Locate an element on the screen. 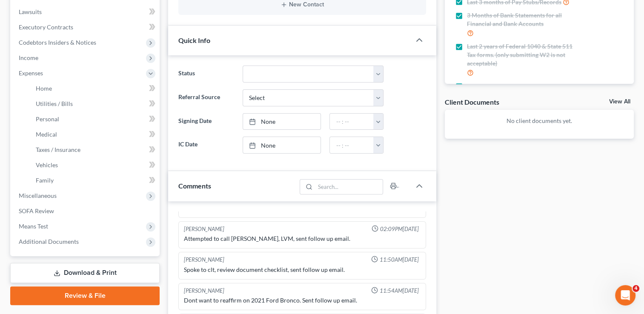  span: Means Test is located at coordinates (33, 226).